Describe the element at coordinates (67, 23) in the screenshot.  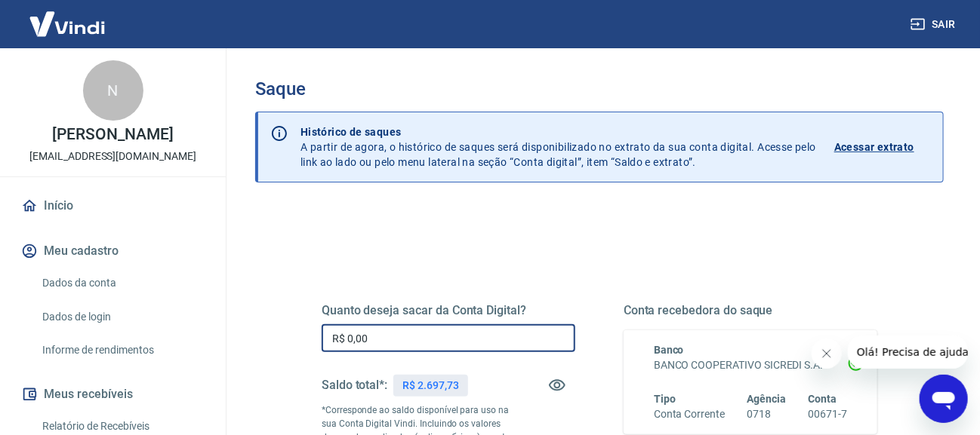
I see `img: Vindi` at that location.